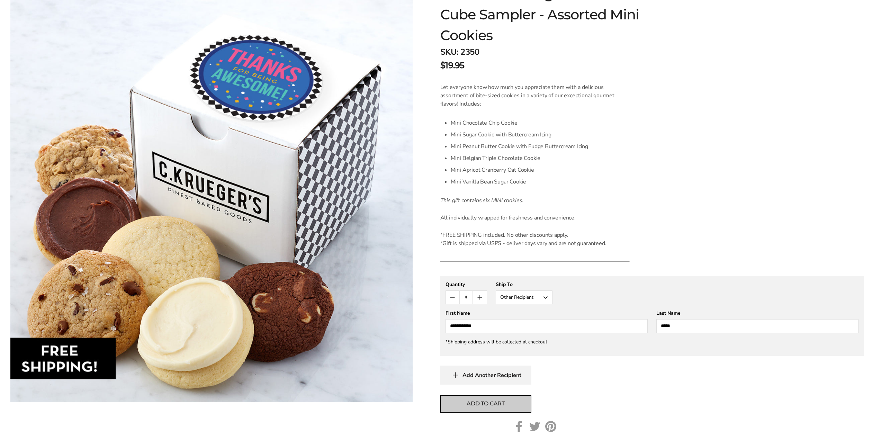  I want to click on button: Count minus, so click(453, 298).